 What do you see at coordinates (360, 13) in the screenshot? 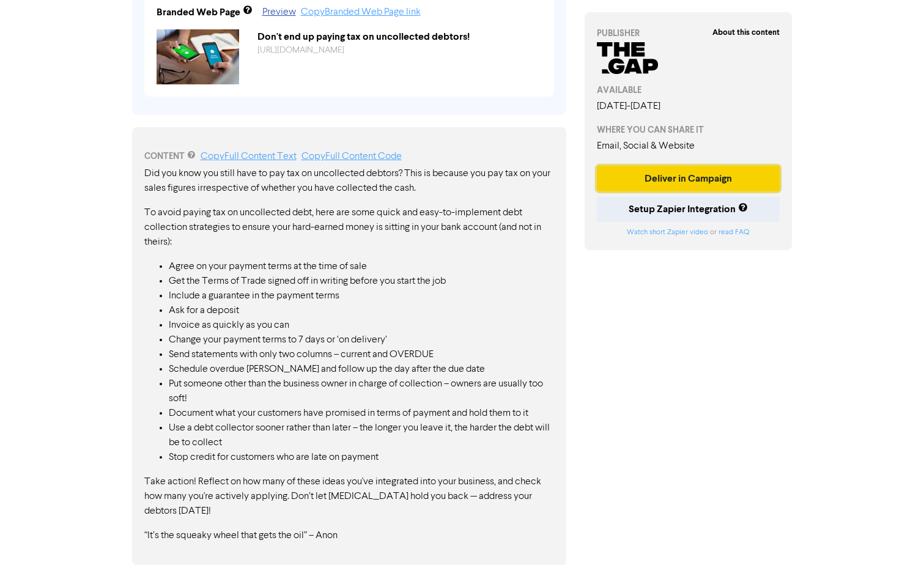
I see `a: Copy Branded Web Page link` at bounding box center [360, 13].